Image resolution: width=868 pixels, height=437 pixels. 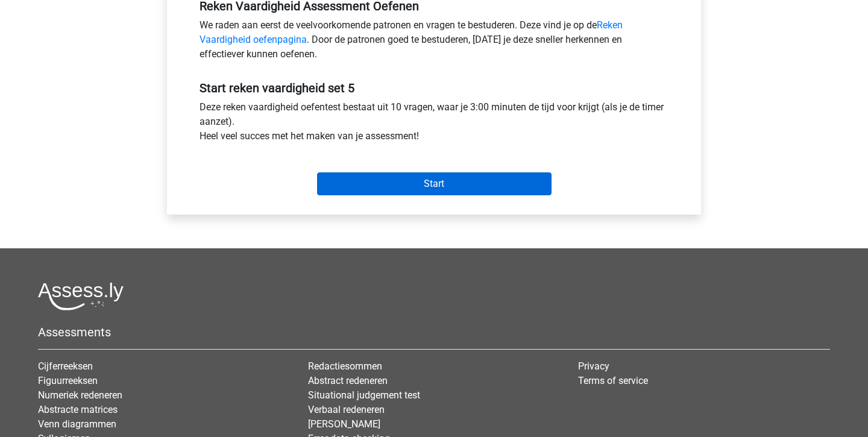 I want to click on a: Privacy, so click(x=594, y=366).